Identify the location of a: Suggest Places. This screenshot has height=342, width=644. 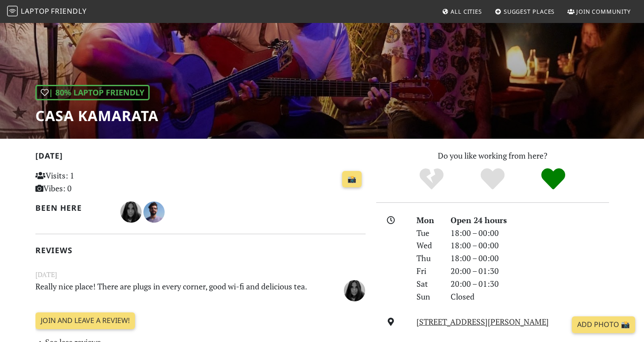
(525, 12).